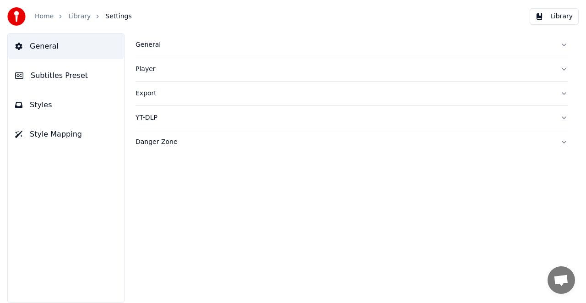 The width and height of the screenshot is (586, 303). What do you see at coordinates (79, 16) in the screenshot?
I see `a: Library` at bounding box center [79, 16].